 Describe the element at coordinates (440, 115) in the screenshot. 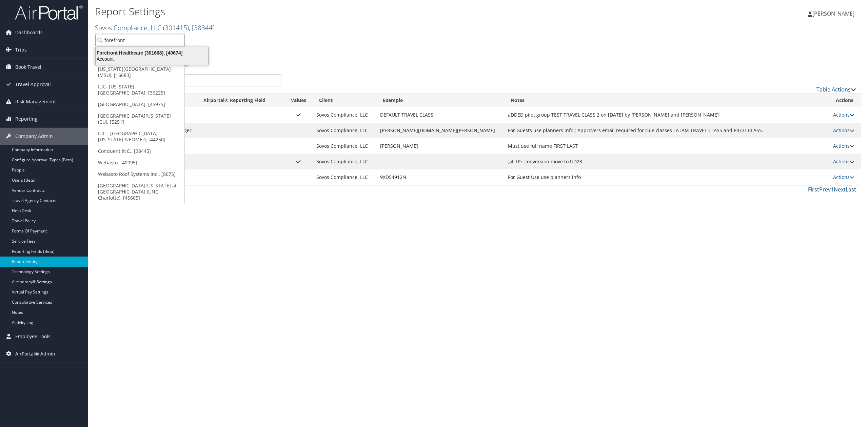

I see `td: DEFAULT TRAVEL CLASS` at that location.